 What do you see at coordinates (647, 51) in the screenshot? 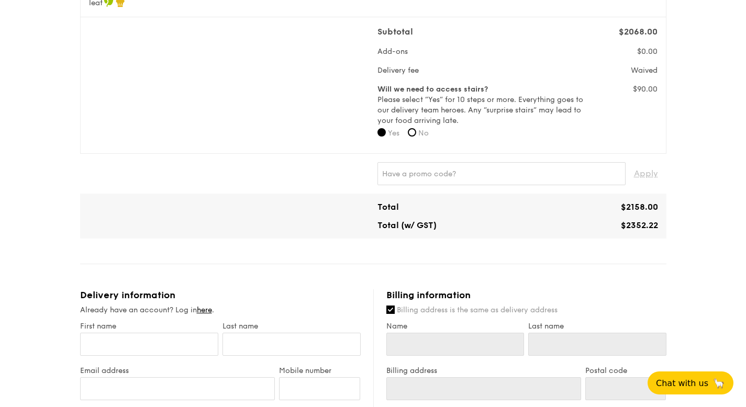
I see `span: $0.00` at bounding box center [647, 51].